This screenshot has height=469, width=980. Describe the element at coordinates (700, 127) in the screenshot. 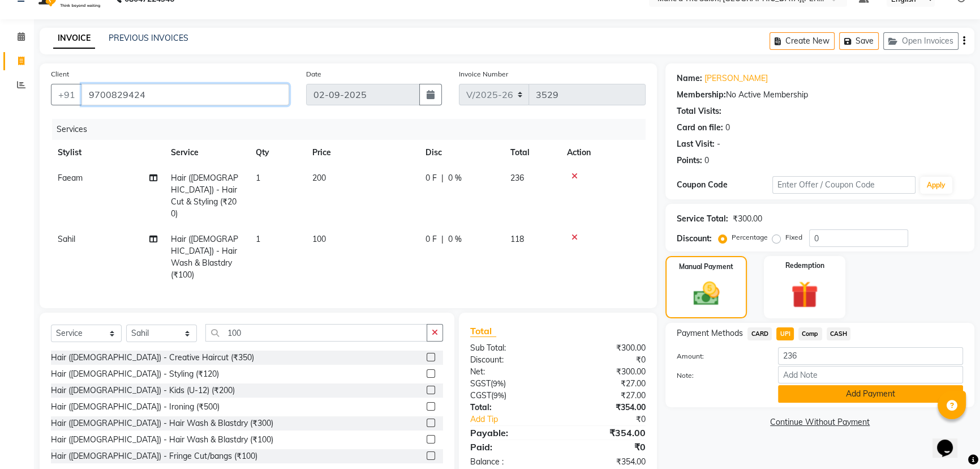

I see `div: Card on file:` at that location.